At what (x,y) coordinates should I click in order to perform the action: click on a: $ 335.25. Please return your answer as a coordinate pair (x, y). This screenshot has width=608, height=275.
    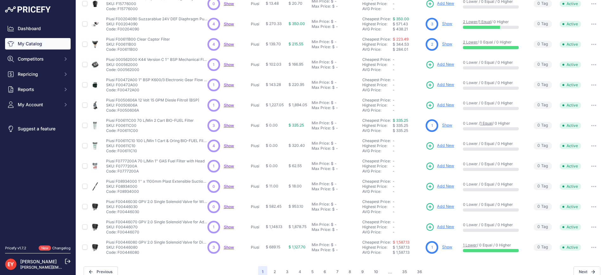
    Looking at the image, I should click on (400, 120).